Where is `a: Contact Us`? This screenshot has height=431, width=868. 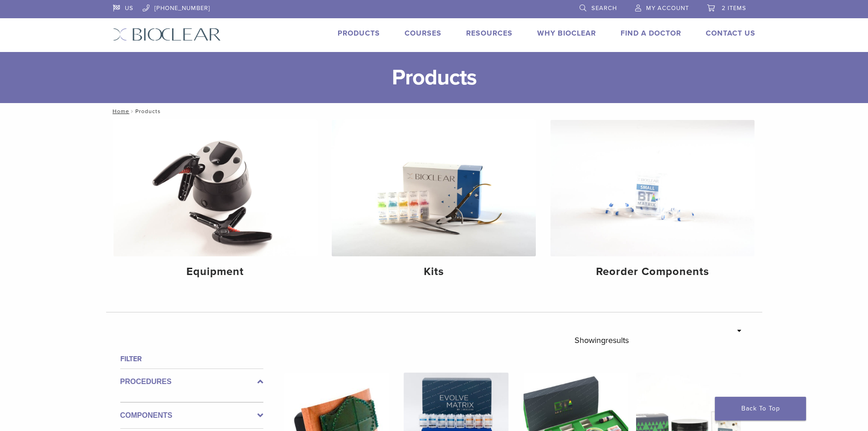 a: Contact Us is located at coordinates (731, 34).